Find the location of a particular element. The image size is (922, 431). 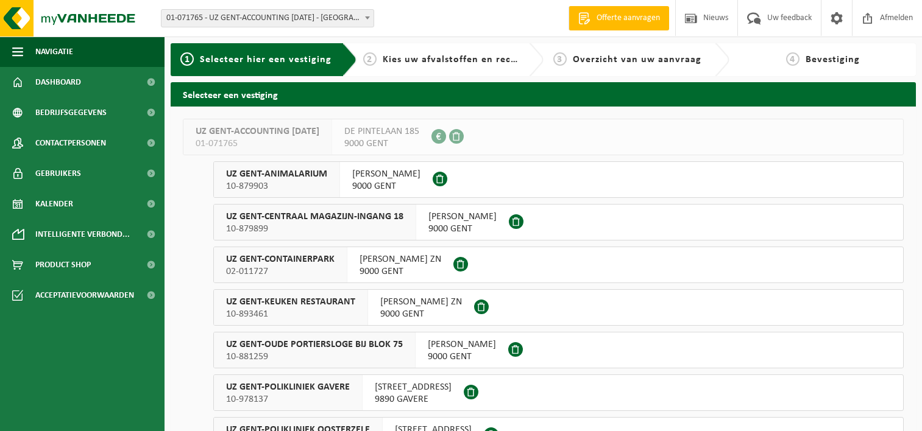

span: Product Shop is located at coordinates (63, 265).